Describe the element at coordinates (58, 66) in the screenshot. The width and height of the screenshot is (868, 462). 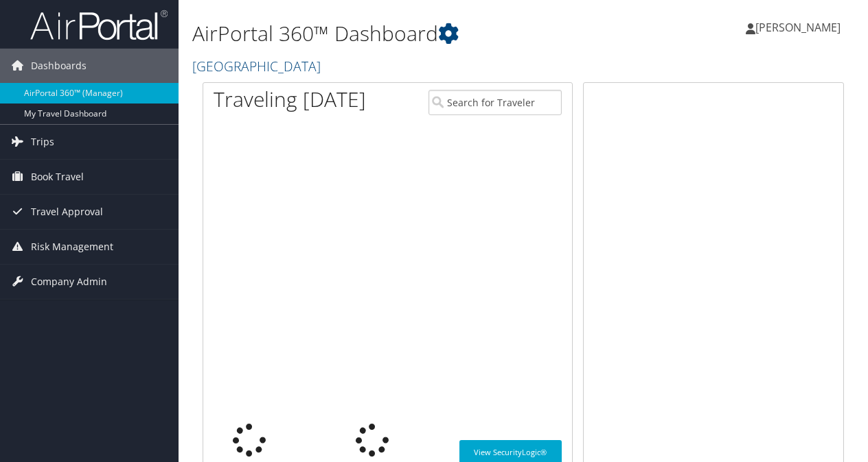
I see `span: Dashboards` at that location.